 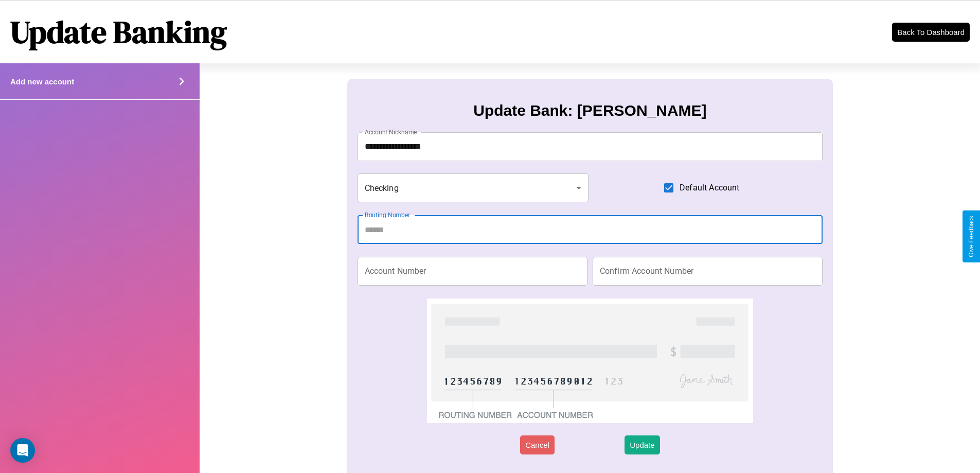 What do you see at coordinates (709, 188) in the screenshot?
I see `span: Default Account` at bounding box center [709, 188].